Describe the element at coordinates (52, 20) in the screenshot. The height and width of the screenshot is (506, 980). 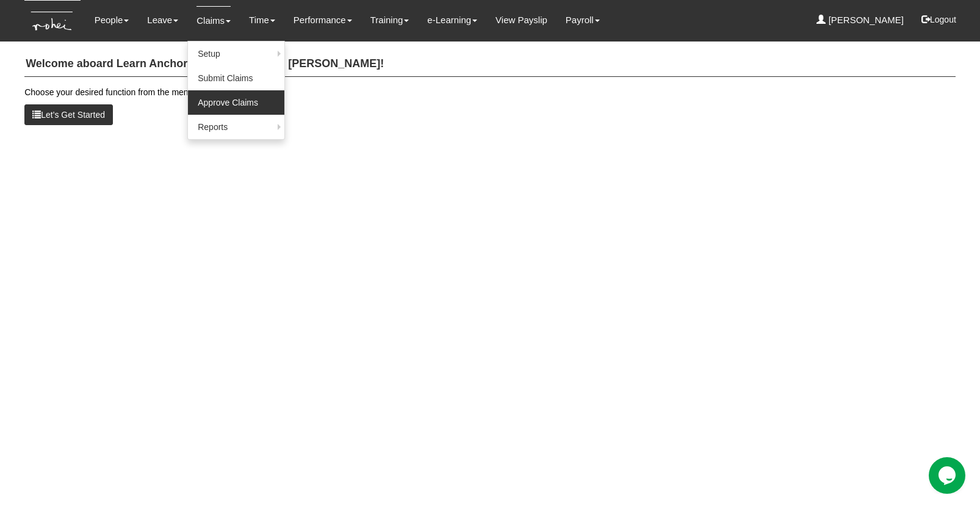
I see `img: KTs7HI1dOZG7tu7pUkOpGGQAiEQAiEQAj0IhBB1wtXDg6BEAiBEAiBEAiB4RGIoBtemSRFIRACIRACIRACIdCLQARdL1w5OAR...` at that location.